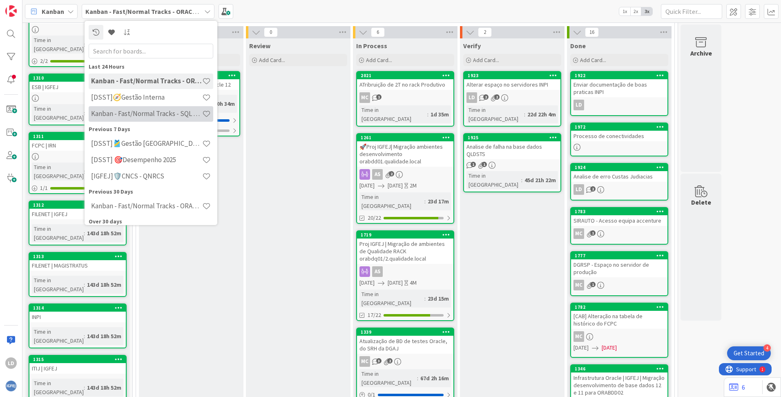  What do you see at coordinates (767, 348) in the screenshot?
I see `div: 4` at bounding box center [767, 348].